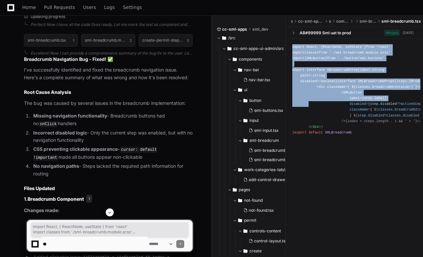 The height and width of the screenshot is (257, 423). I want to click on p: I've successfully identified and fixed the breadcrumb navigation issue. Here's a complete summary..., so click(108, 74).